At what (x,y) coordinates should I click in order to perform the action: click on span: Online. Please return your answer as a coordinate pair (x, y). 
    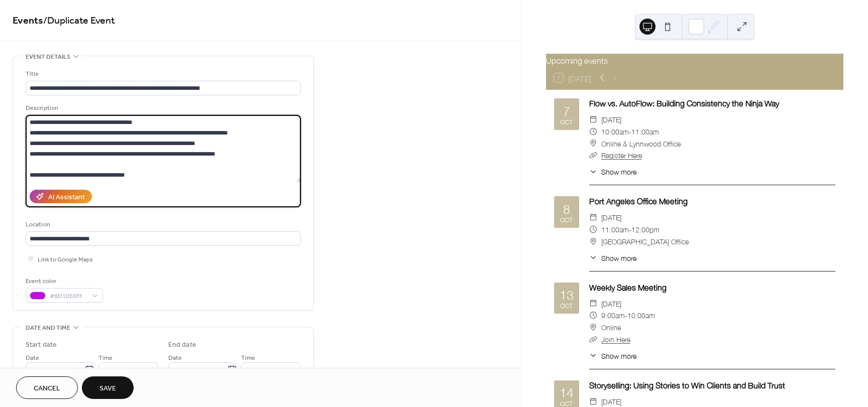
    Looking at the image, I should click on (611, 328).